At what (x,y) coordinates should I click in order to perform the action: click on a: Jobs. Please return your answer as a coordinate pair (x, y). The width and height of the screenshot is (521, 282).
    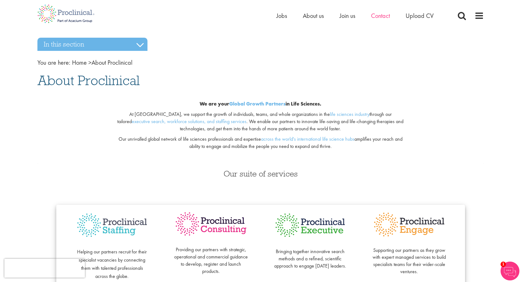
    Looking at the image, I should click on (282, 16).